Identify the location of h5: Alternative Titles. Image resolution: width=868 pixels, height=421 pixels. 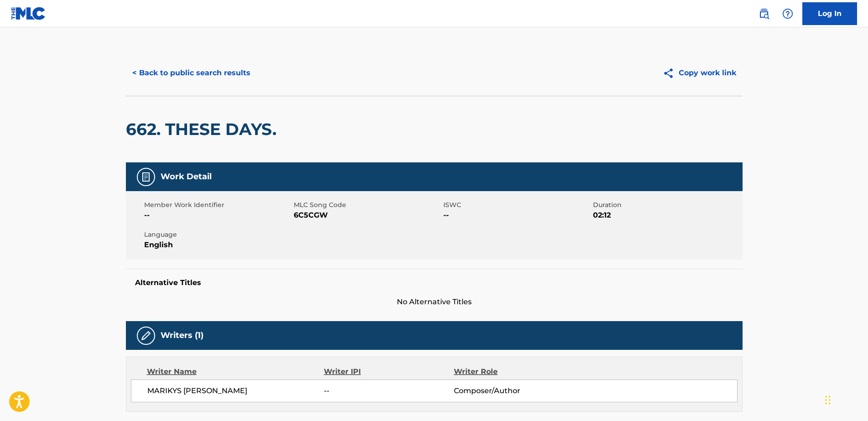
(434, 283).